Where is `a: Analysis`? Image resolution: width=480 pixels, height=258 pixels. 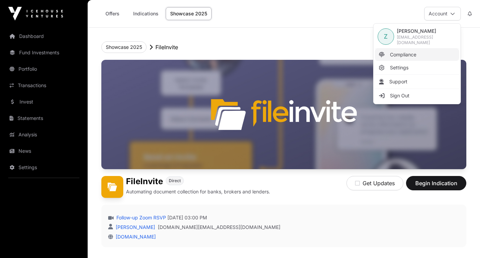
a: Analysis is located at coordinates (44, 135).